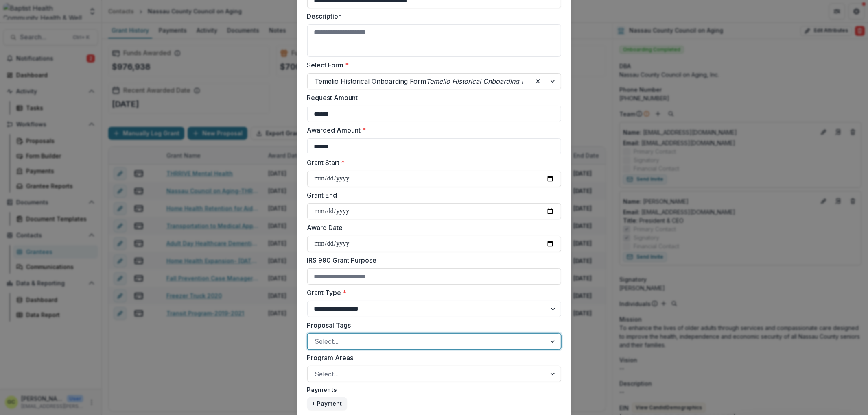  Describe the element at coordinates (432, 163) in the screenshot. I see `label: Grant Start` at that location.